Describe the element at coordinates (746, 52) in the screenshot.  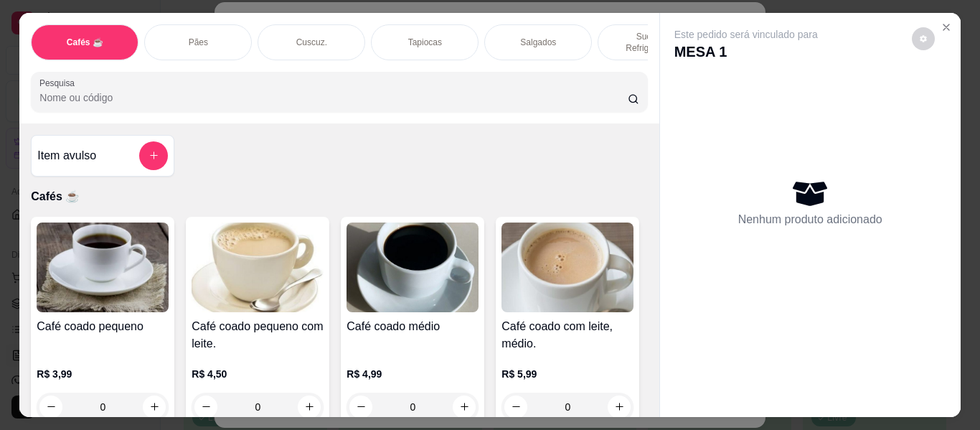
I see `p: MESA 1` at that location.